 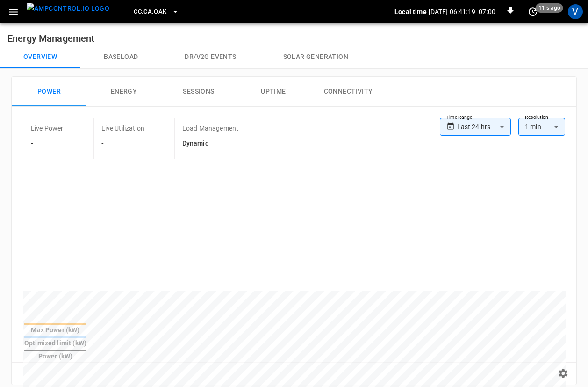 What do you see at coordinates (47, 128) in the screenshot?
I see `p: Live Power` at bounding box center [47, 128].